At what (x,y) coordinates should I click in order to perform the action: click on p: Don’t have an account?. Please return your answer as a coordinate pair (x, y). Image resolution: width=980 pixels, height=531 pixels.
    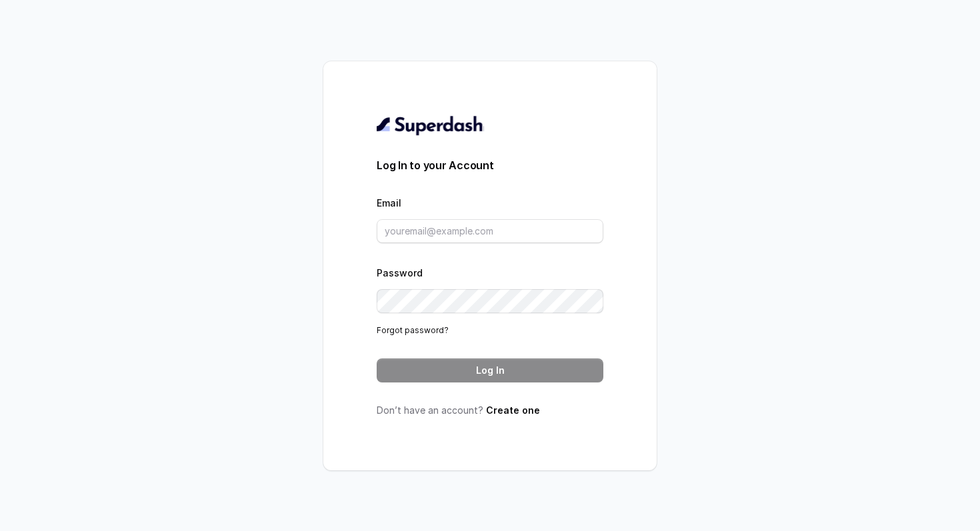
    Looking at the image, I should click on (490, 410).